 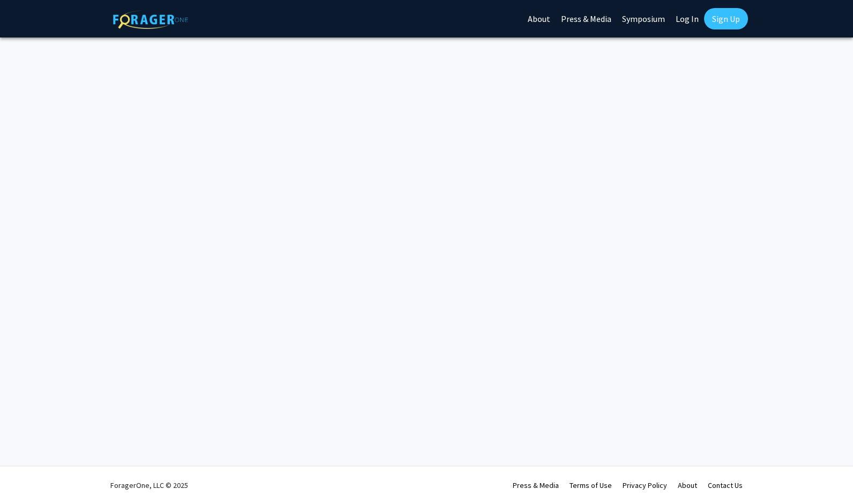 I want to click on a: Press & Media, so click(x=536, y=486).